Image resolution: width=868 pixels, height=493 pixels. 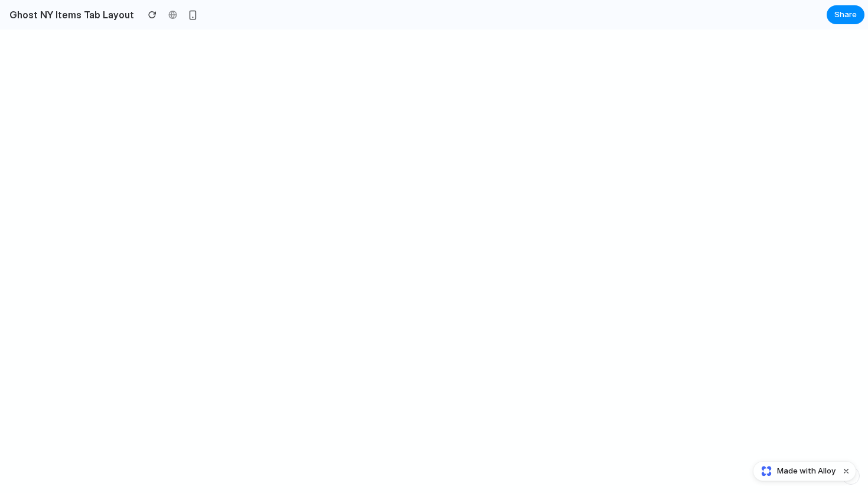 What do you see at coordinates (69, 15) in the screenshot?
I see `h2: Ghost NY Items Tab Layout` at bounding box center [69, 15].